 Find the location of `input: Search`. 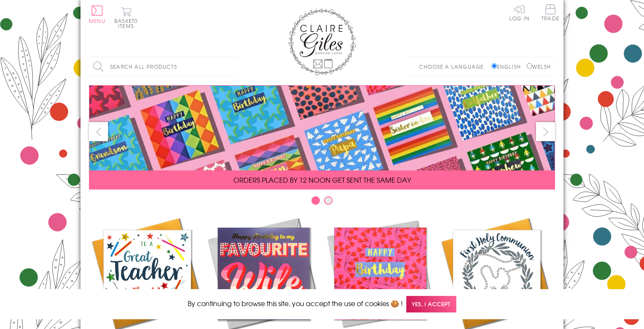

input: Search is located at coordinates (233, 66).